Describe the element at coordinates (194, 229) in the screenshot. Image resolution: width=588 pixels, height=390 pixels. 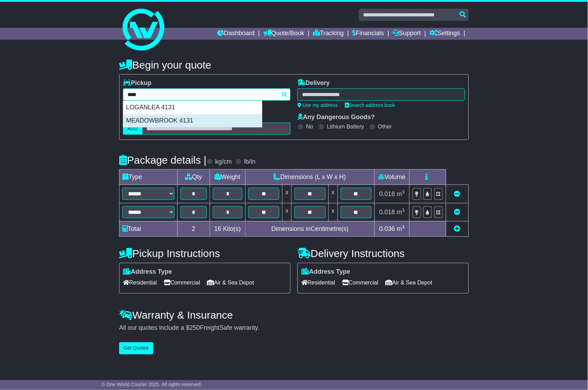
I see `td: 2` at that location.